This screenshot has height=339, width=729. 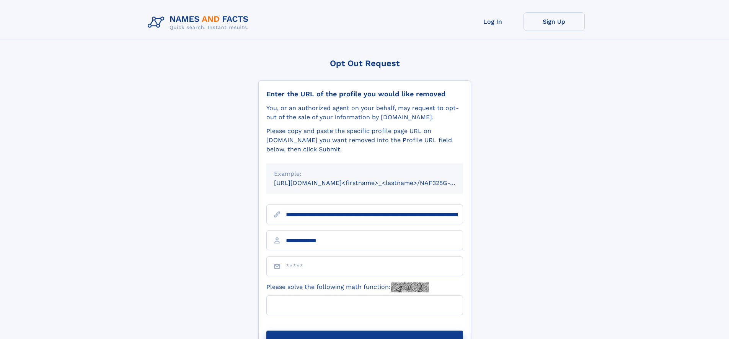 What do you see at coordinates (347, 288) in the screenshot?
I see `label: Please solve the following math function:` at bounding box center [347, 288].